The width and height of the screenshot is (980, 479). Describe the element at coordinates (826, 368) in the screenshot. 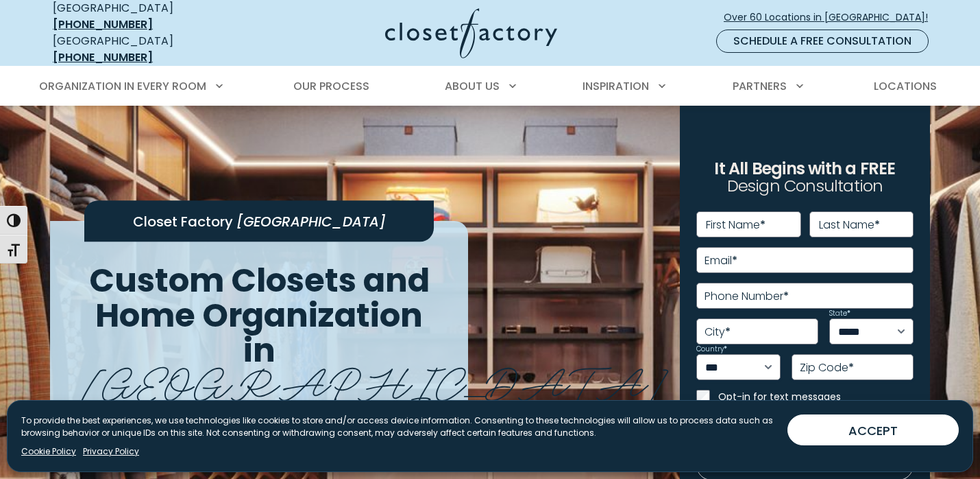

I see `label: Zip Code` at that location.